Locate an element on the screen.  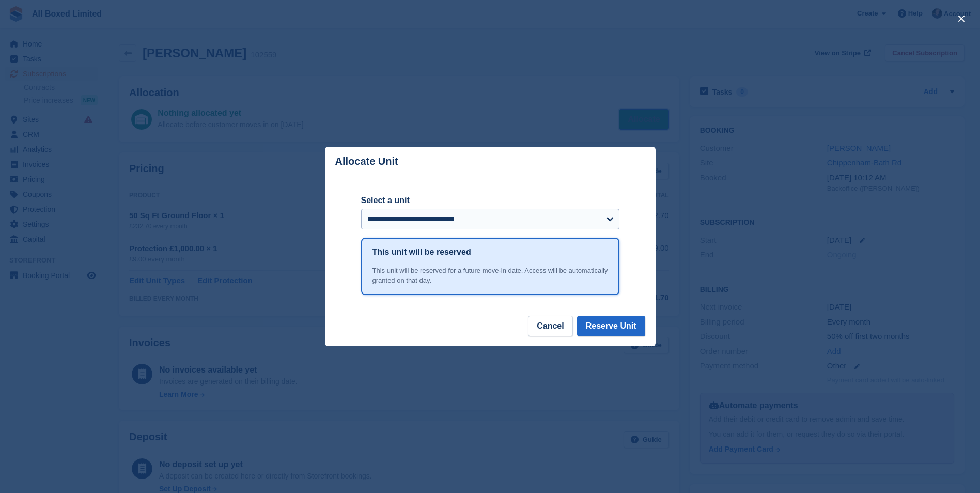
button: Reserve Unit is located at coordinates (611, 326).